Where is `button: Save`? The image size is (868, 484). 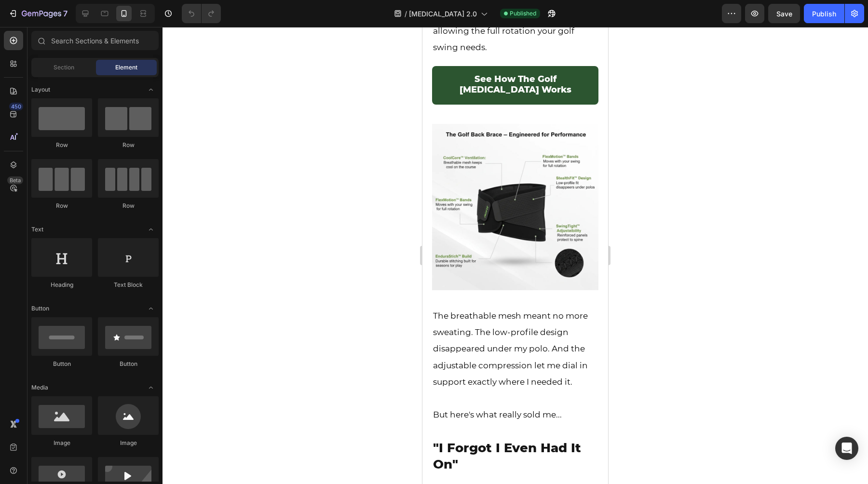
button: Save is located at coordinates (784, 14).